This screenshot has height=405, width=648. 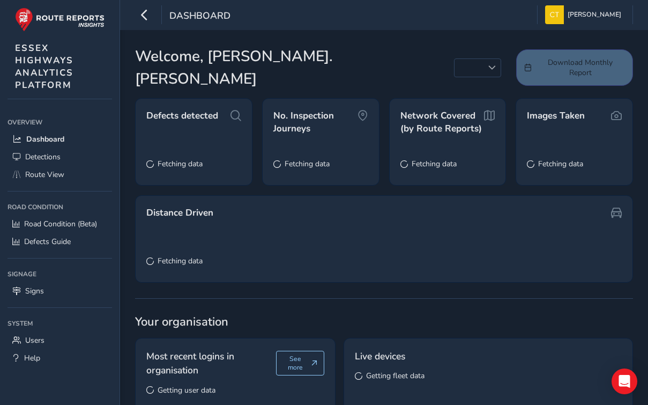 What do you see at coordinates (61, 224) in the screenshot?
I see `span: Road Condition (Beta)` at bounding box center [61, 224].